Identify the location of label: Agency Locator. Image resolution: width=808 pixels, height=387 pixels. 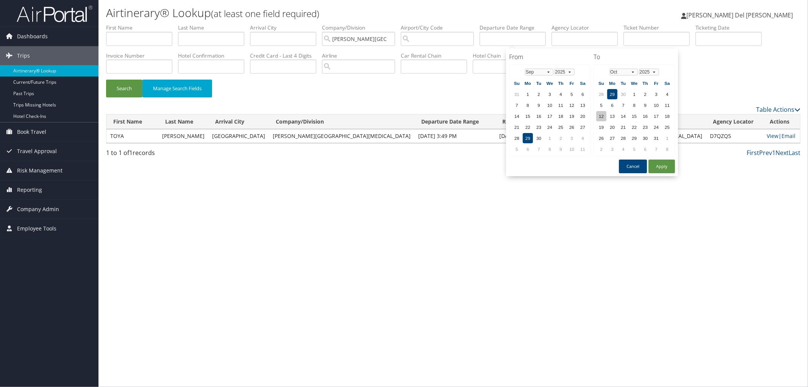
(588, 28).